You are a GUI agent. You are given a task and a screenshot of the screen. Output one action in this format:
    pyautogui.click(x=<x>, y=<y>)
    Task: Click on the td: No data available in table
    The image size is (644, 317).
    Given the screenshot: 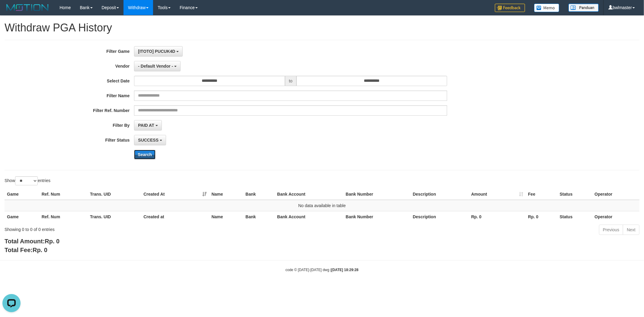 What is the action you would take?
    pyautogui.click(x=322, y=206)
    